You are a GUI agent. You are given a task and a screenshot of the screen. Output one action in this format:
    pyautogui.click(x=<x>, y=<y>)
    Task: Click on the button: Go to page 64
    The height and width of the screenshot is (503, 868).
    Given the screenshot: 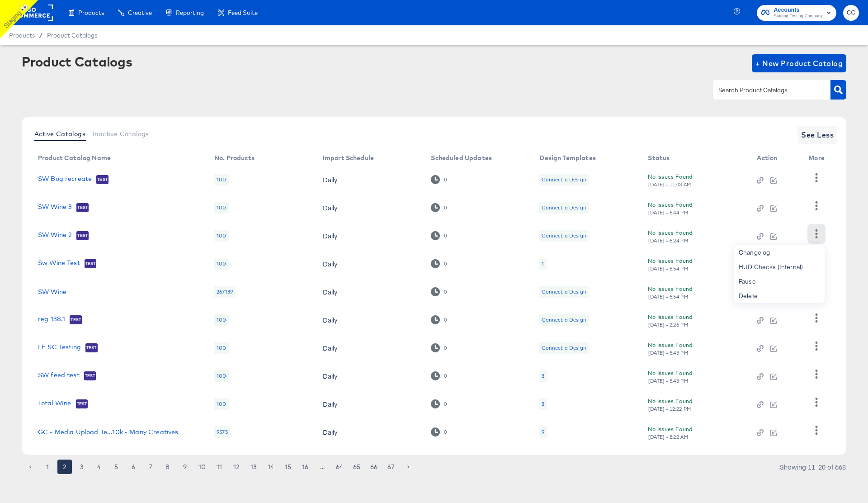 What is the action you would take?
    pyautogui.click(x=340, y=467)
    